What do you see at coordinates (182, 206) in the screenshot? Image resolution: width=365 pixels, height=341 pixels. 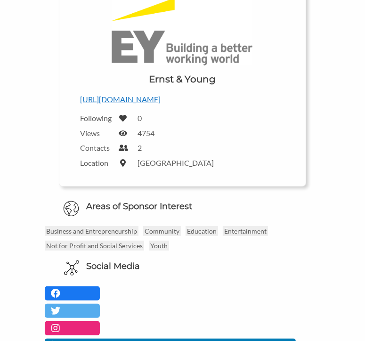 I see `h6: Areas of Sponsor Interest` at bounding box center [182, 206].